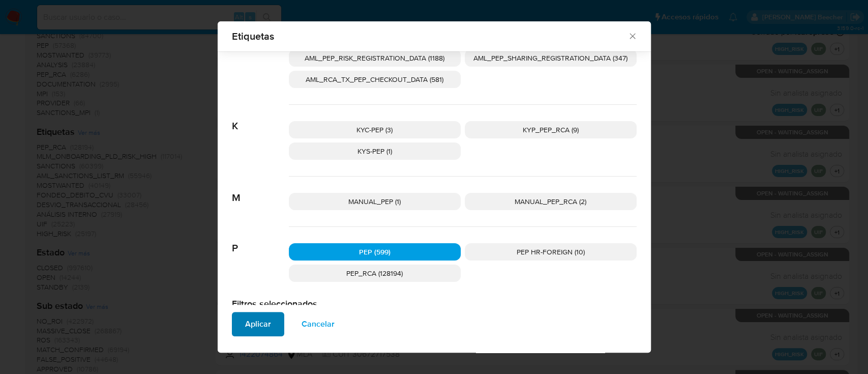 This screenshot has height=374, width=868. What do you see at coordinates (258, 324) in the screenshot?
I see `span: Aplicar` at bounding box center [258, 324].